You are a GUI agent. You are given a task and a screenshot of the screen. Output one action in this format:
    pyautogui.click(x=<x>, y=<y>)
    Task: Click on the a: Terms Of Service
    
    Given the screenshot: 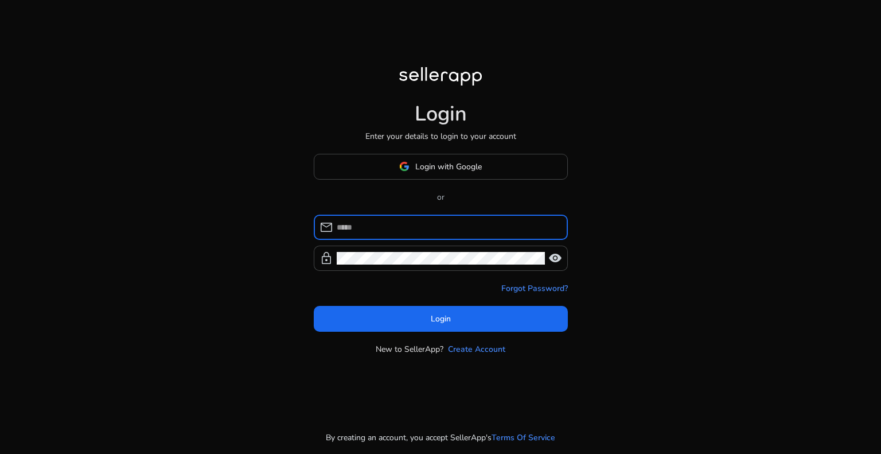 What is the action you would take?
    pyautogui.click(x=523, y=437)
    